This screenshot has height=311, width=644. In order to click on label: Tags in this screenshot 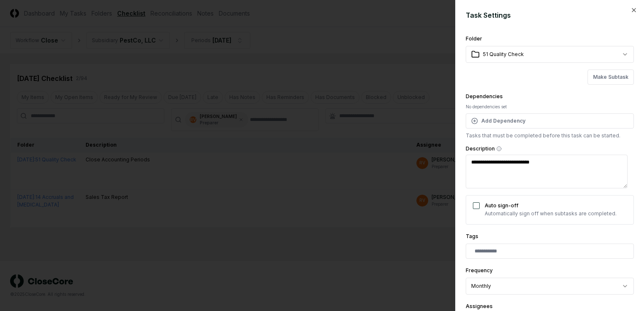, I will do `click(472, 236)`.